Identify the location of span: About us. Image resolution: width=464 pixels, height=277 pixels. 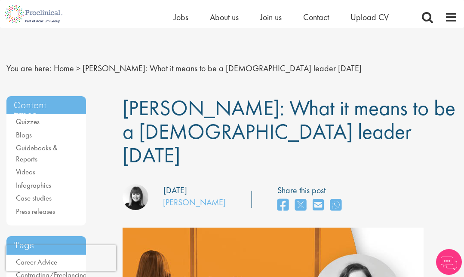
(224, 17).